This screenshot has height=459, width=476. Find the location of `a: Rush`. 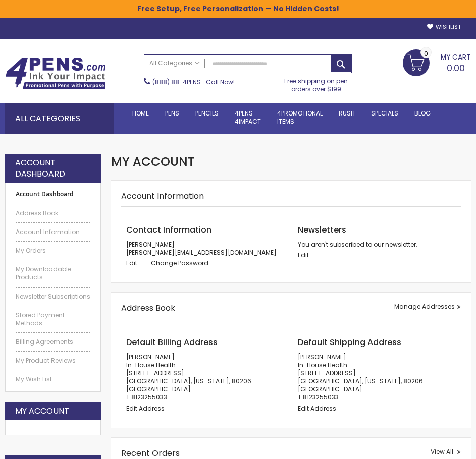

a: Rush is located at coordinates (347, 114).